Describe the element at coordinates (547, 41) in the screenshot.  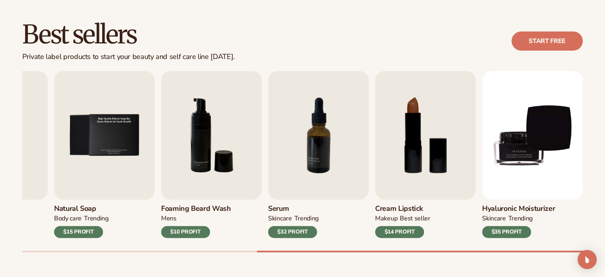
I see `a: Start free` at that location.